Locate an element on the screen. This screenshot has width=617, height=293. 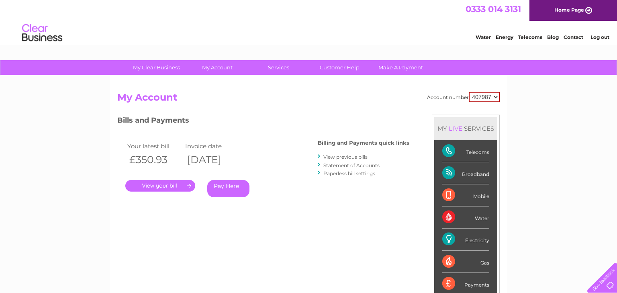
a: Contact is located at coordinates (573, 37).